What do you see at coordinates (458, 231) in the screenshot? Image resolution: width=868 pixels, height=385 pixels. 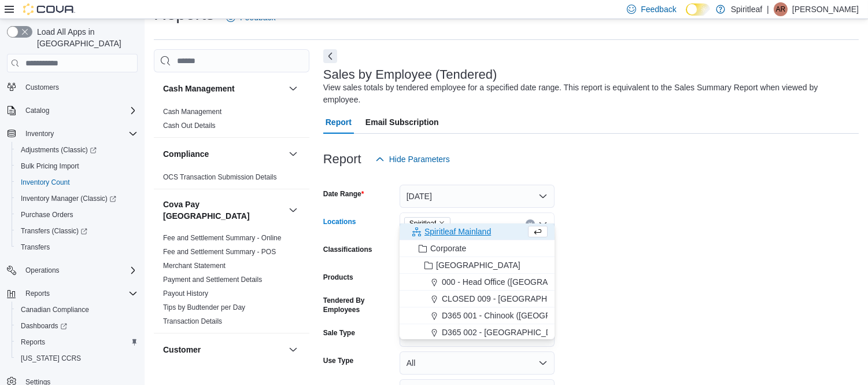 I see `span: Spiritleaf Mainland` at bounding box center [458, 231].